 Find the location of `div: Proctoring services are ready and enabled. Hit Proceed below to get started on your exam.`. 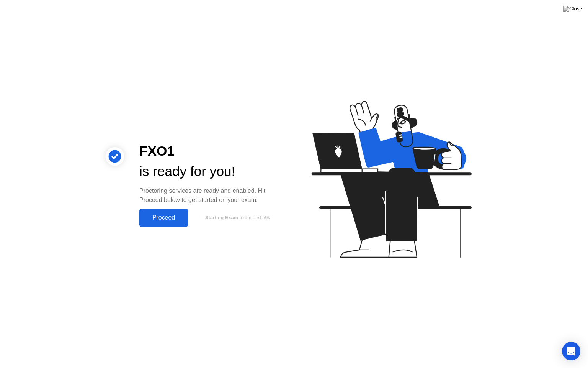

div: Proctoring services are ready and enabled. Hit Proceed below to get started on your exam. is located at coordinates (211, 196).